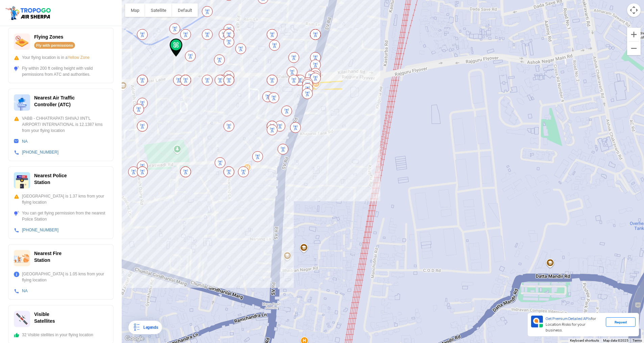 The width and height of the screenshot is (644, 343). Describe the element at coordinates (634, 10) in the screenshot. I see `button: Map camera controls` at that location.